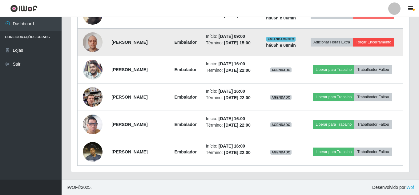  I want to click on span: EM ANDAMENTO, so click(280, 39).